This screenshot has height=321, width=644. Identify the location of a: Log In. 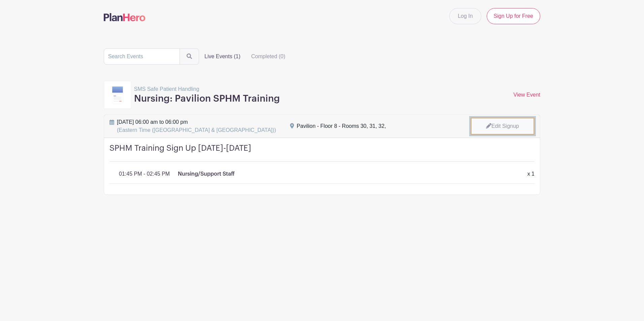
(465, 16).